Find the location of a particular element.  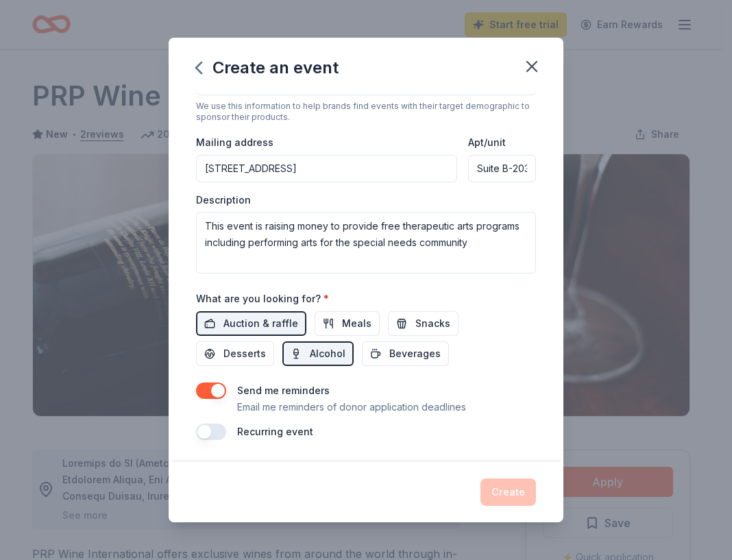

label: Description is located at coordinates (223, 201).